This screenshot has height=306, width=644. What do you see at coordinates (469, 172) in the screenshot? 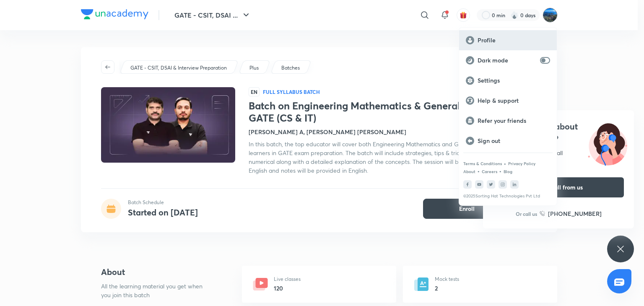
I see `a: About` at bounding box center [469, 172].